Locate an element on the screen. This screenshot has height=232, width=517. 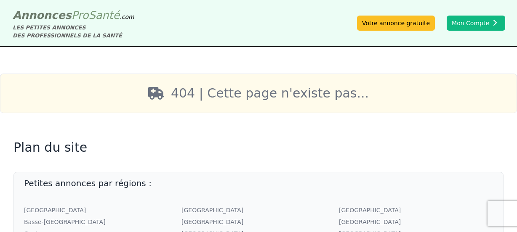
span: Santé is located at coordinates (104, 15).